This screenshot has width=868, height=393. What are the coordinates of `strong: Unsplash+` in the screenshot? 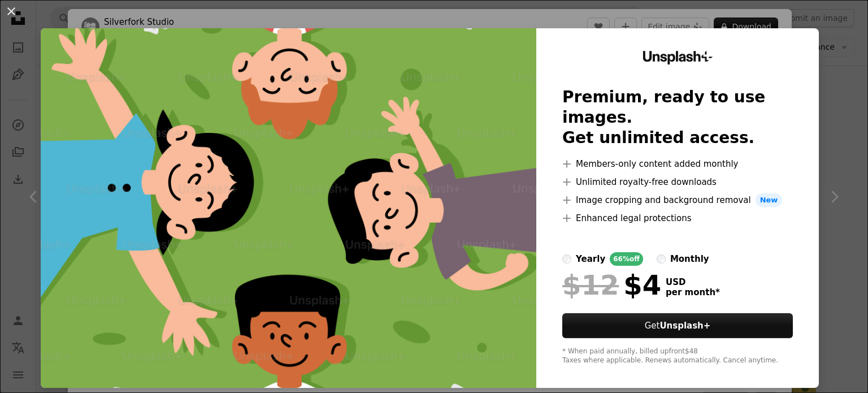 It's located at (685, 326).